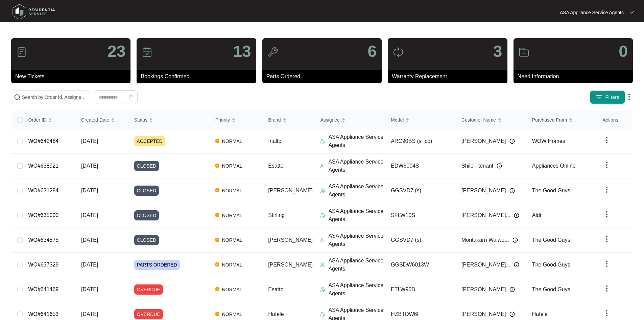  Describe the element at coordinates (49, 120) in the screenshot. I see `th: Order ID` at that location.